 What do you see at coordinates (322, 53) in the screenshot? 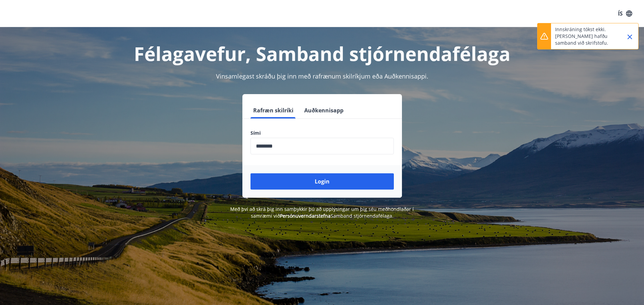
I see `h1: Félagavefur, Samband stjórnendafélaga` at bounding box center [322, 53].